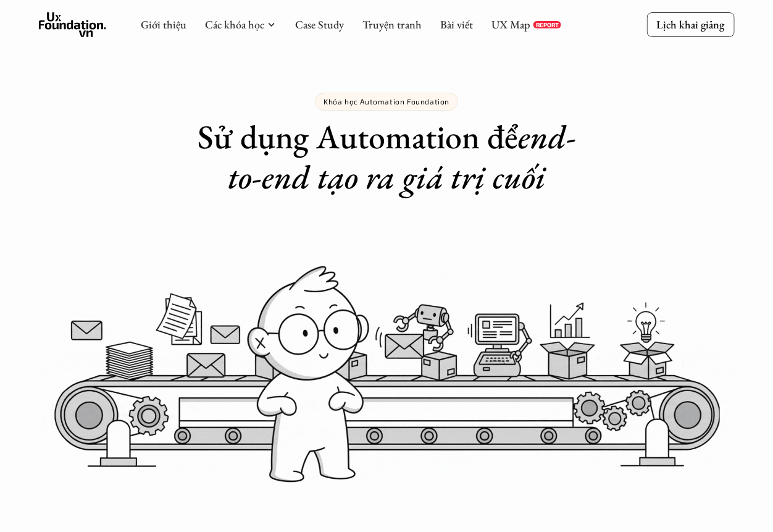  Describe the element at coordinates (690, 24) in the screenshot. I see `a: Lịch khai giảng` at that location.